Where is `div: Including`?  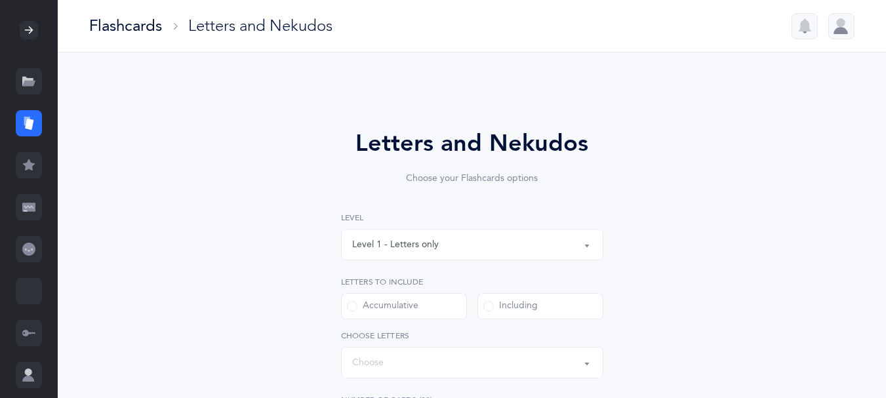
div: Including is located at coordinates (510, 306).